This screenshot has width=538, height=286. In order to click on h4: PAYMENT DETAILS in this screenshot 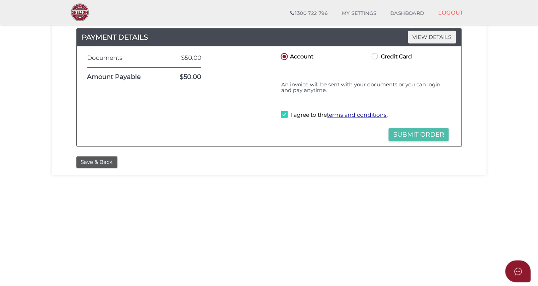, I will do `click(269, 37)`.